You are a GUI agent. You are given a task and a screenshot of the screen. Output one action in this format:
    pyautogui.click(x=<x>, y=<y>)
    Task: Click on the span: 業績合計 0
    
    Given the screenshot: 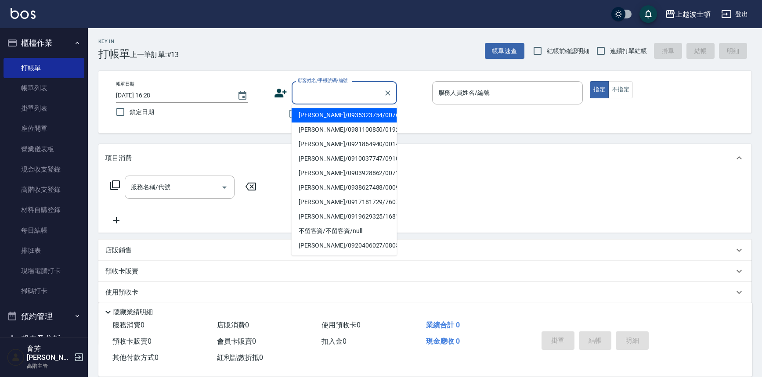 What is the action you would take?
    pyautogui.click(x=442, y=325)
    